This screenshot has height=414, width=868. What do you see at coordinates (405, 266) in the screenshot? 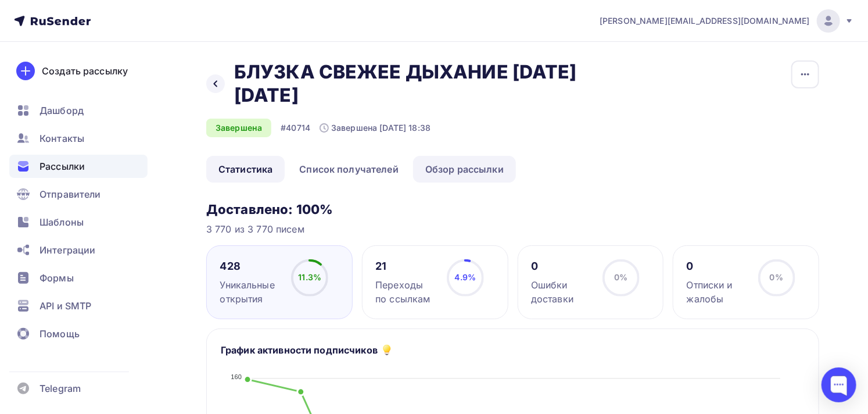
I see `div: 21` at bounding box center [405, 266].